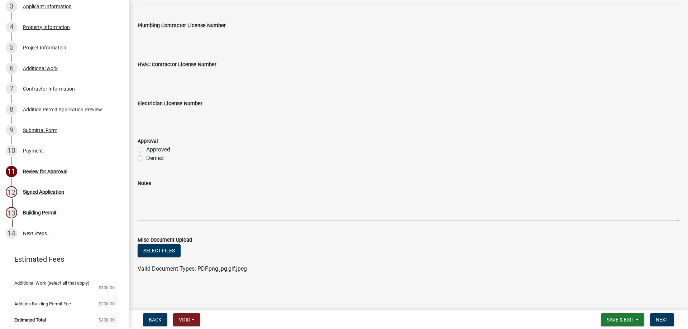  What do you see at coordinates (155, 320) in the screenshot?
I see `button: Back` at bounding box center [155, 320].